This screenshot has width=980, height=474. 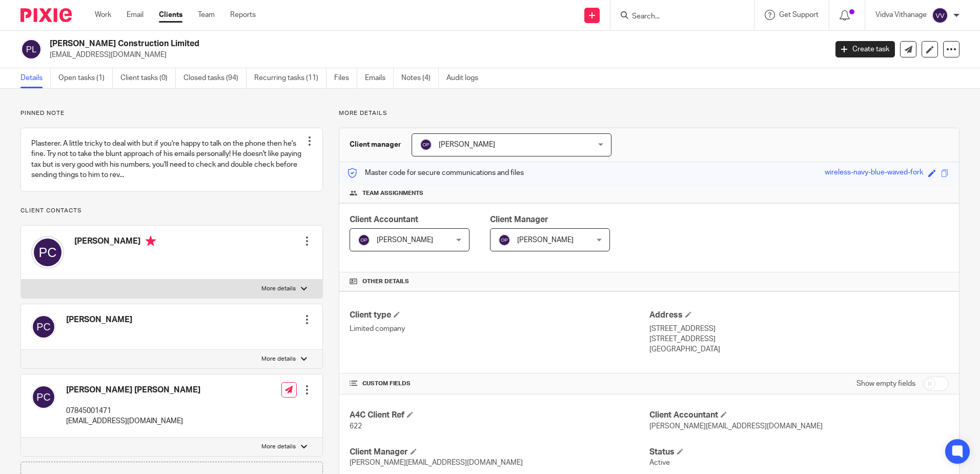 I want to click on a: Client tasks (0), so click(x=148, y=78).